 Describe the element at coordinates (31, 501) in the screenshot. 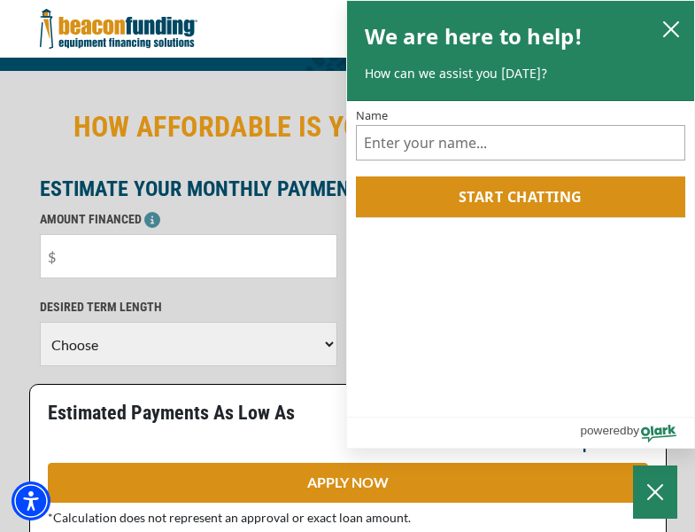

I see `div: Accessibility Menu` at that location.